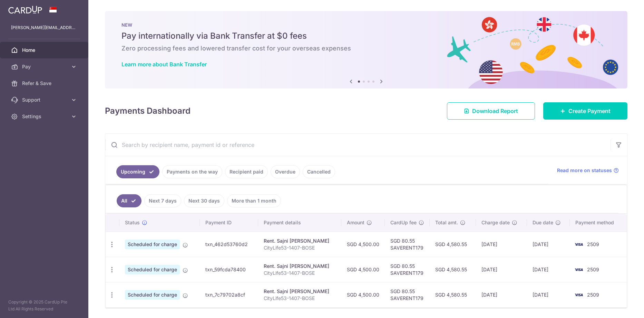 The width and height of the screenshot is (644, 318). What do you see at coordinates (543, 222) in the screenshot?
I see `span: Due date` at bounding box center [543, 222].